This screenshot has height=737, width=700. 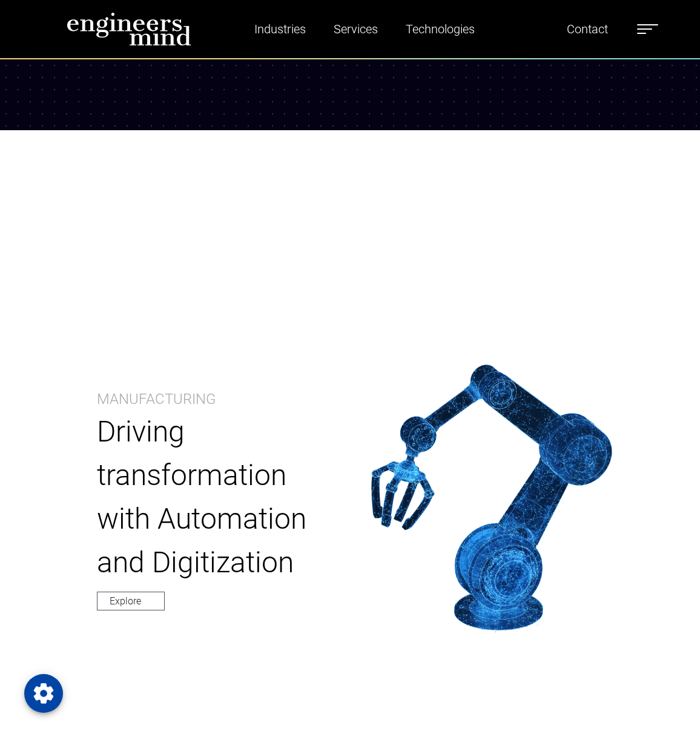 I want to click on a: Contact, so click(x=587, y=30).